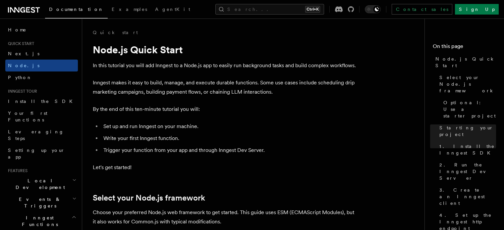  Describe the element at coordinates (477, 9) in the screenshot. I see `a: Sign Up` at that location.